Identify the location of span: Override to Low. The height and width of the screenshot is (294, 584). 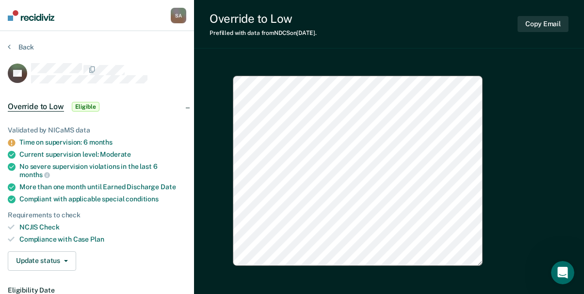
(36, 107).